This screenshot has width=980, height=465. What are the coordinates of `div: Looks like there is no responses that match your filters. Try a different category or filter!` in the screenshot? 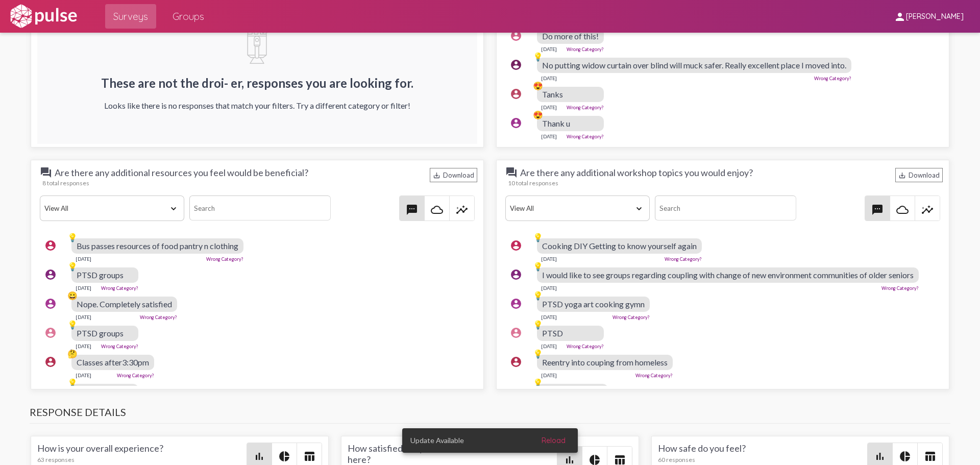 It's located at (257, 105).